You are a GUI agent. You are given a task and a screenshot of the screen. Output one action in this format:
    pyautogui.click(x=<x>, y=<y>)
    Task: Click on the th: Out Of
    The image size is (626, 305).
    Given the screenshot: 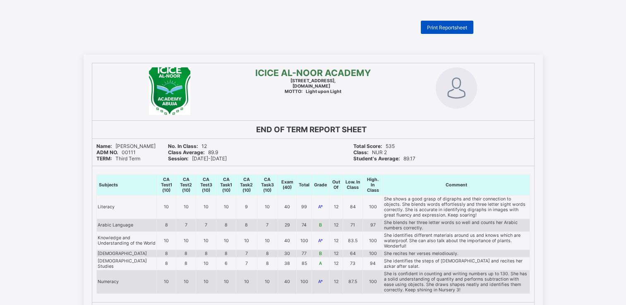 What is the action you would take?
    pyautogui.click(x=336, y=185)
    